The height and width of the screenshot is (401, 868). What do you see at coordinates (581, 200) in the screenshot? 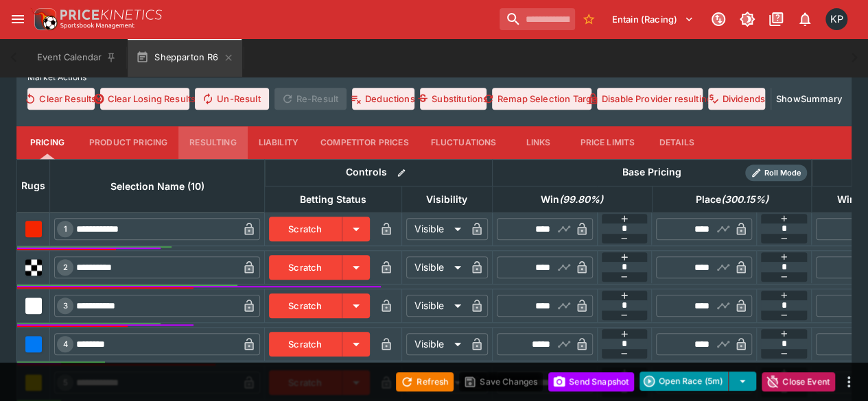
I see `em: ( 99.80 %)` at bounding box center [581, 200].